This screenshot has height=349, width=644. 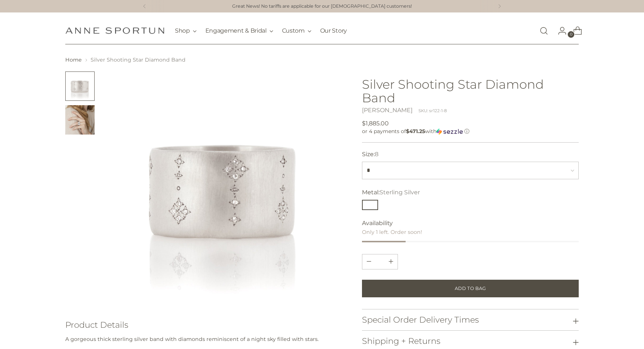 I want to click on a: Home, so click(x=73, y=59).